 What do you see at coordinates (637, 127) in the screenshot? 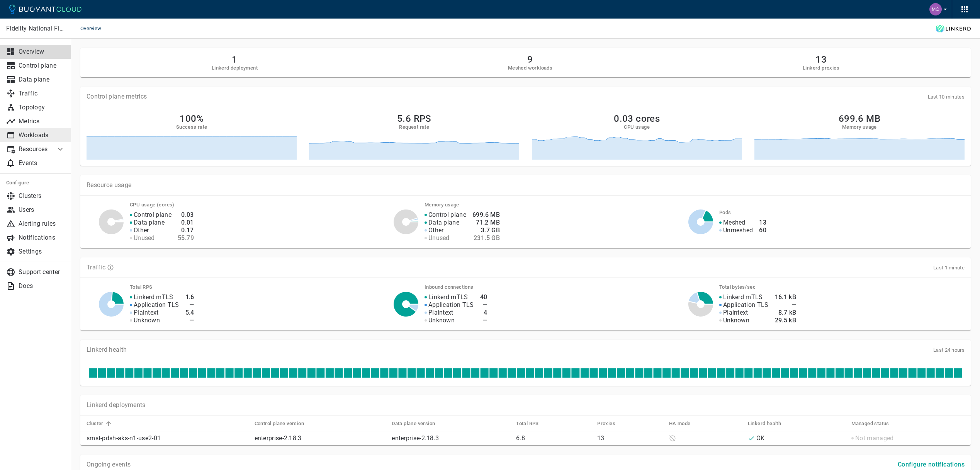
I see `h5: CPU usage` at bounding box center [637, 127].